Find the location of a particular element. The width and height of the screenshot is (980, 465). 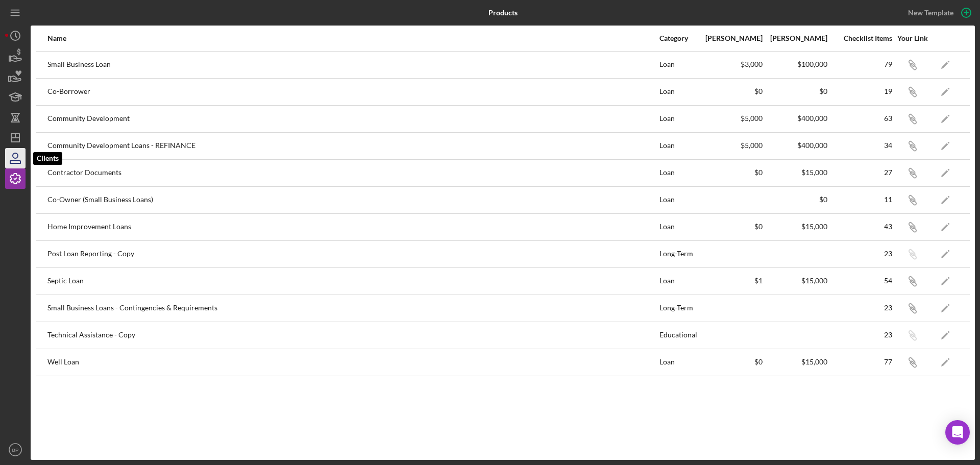

div: Your Link is located at coordinates (913, 38).